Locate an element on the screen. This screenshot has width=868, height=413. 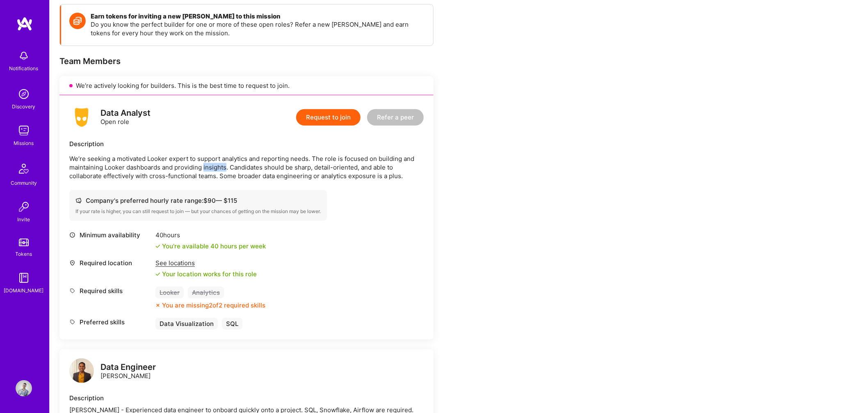
div: We’re actively looking for builders. This is the best time to request to join. is located at coordinates (247, 86).